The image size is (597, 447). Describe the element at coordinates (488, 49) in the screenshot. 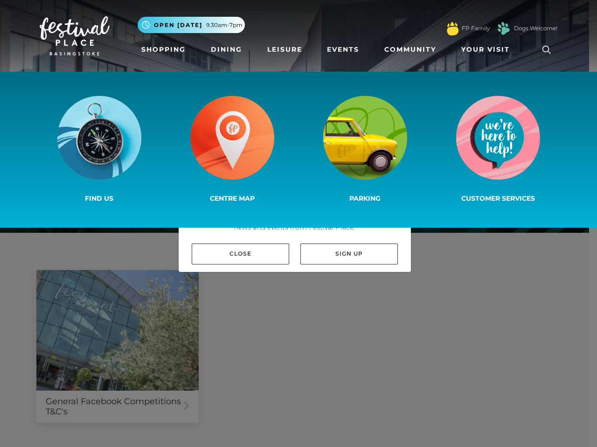

I see `a: Your Visit` at that location.